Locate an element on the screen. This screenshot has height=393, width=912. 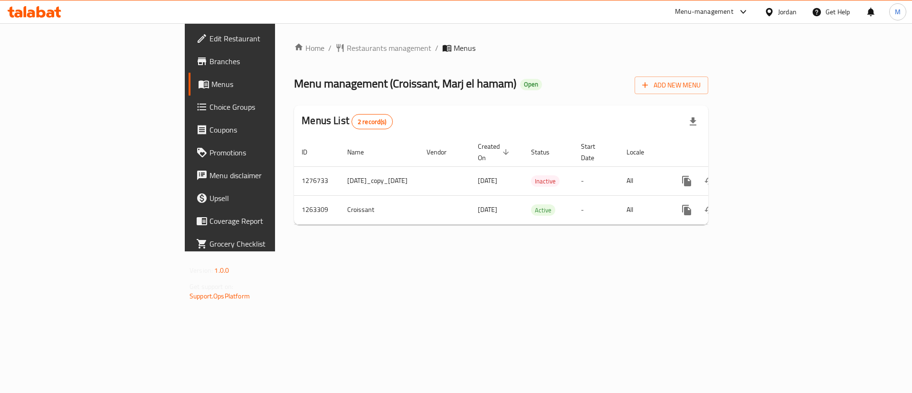
span: Add New Menu is located at coordinates (671, 85).